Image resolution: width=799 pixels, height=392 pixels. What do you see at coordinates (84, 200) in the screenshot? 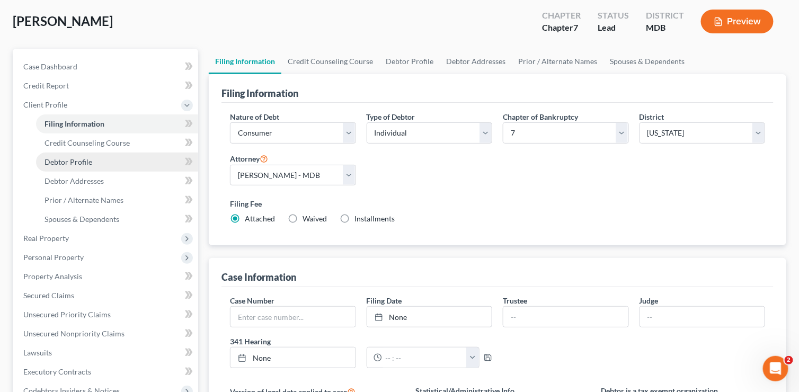
I see `span: Prior / Alternate Names` at bounding box center [84, 200].